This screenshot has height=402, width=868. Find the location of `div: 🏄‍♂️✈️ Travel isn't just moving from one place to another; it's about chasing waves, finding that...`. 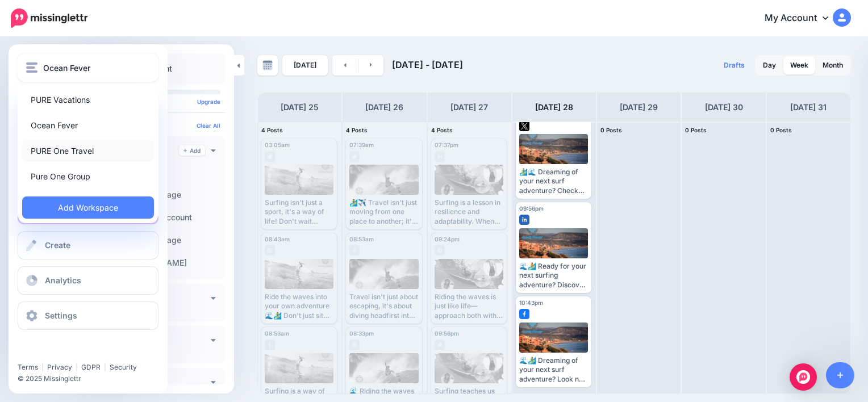

div: 🏄‍♂️✈️ Travel isn't just moving from one place to another; it's about chasing waves, finding that... is located at coordinates (384, 212).